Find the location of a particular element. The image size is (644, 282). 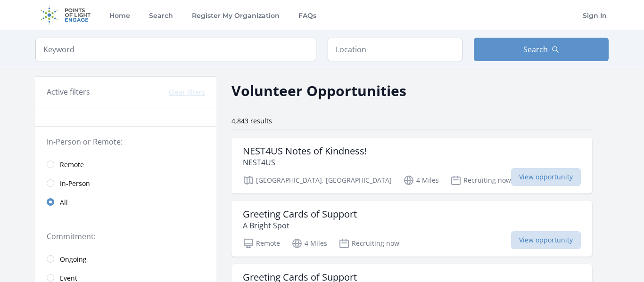

legend: Commitment: is located at coordinates (126, 236).